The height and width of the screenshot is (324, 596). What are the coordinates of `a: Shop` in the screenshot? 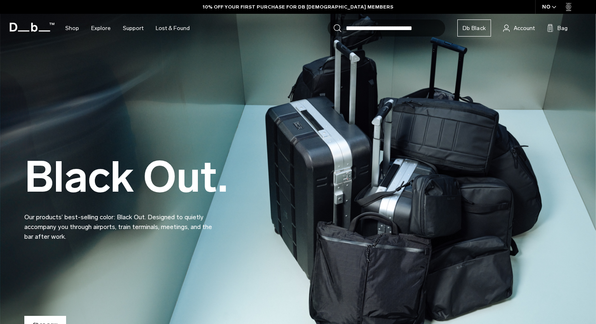 It's located at (72, 28).